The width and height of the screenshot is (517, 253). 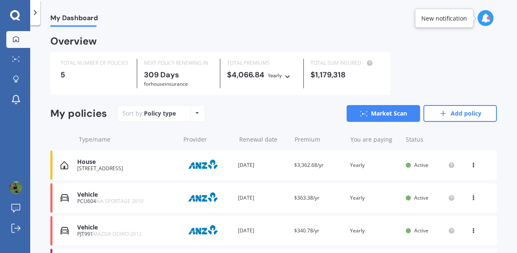 I want to click on b: 309 Days, so click(x=162, y=75).